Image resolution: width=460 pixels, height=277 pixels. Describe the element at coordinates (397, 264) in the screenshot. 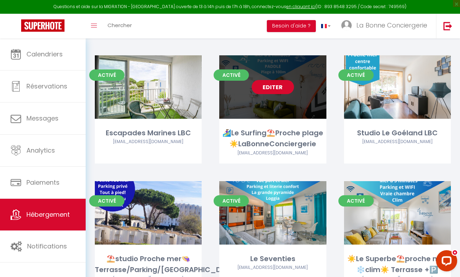

I see `div: ☀️Le Superbe⛱️proche mer ❄️clim☀️ Terrasse +🅿️` at that location.